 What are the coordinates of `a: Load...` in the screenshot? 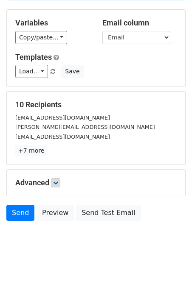 It's located at (31, 71).